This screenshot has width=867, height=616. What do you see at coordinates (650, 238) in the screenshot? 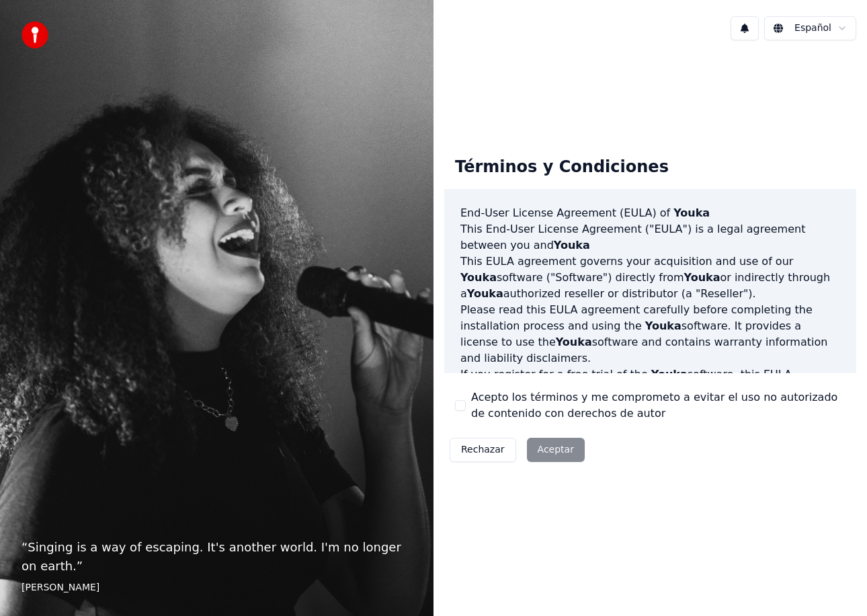
I see `p: This End-User License Agreement ("EULA") is a legal agreement between you and` at bounding box center [650, 238].